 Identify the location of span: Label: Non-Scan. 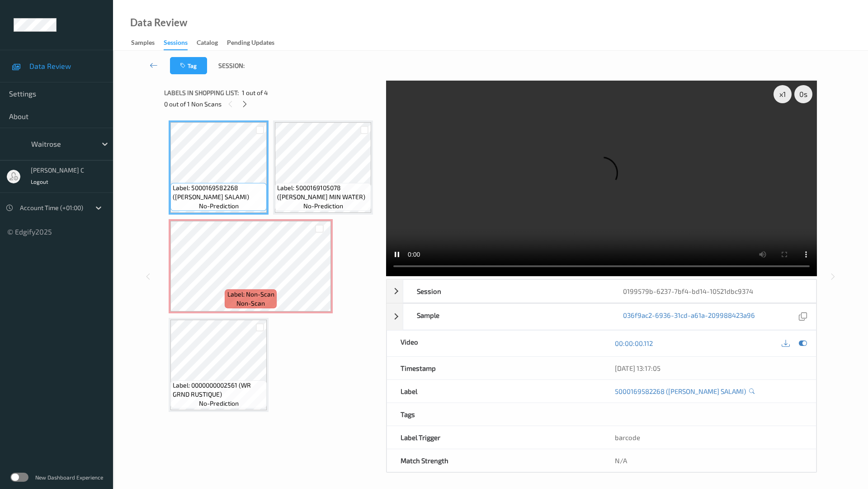
(251, 294).